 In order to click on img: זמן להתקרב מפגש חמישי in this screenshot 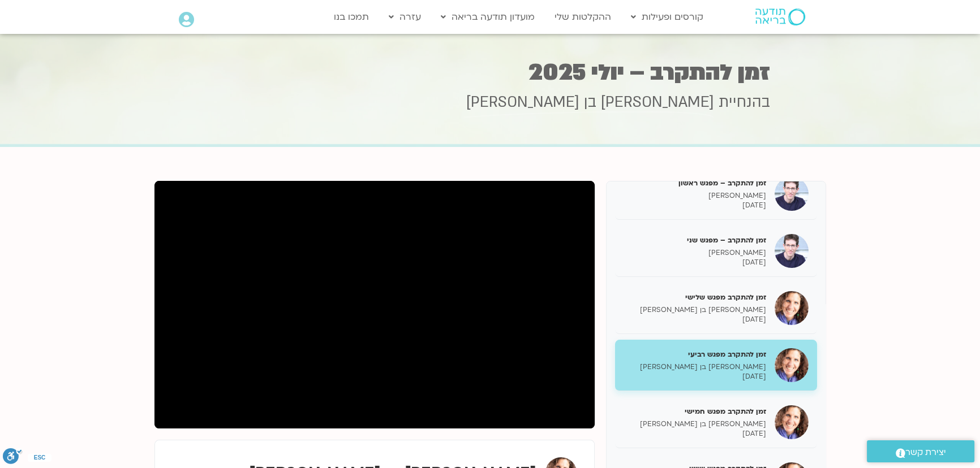, I will do `click(791, 423)`.